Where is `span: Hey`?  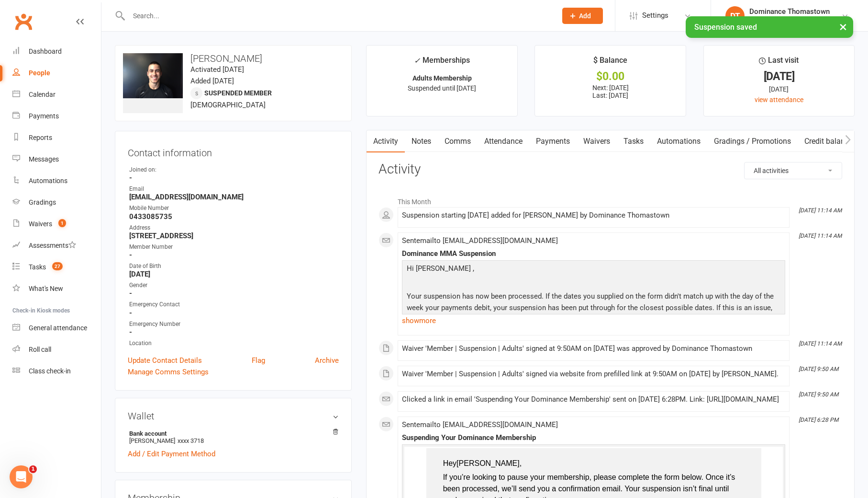 span: Hey is located at coordinates (450, 463).